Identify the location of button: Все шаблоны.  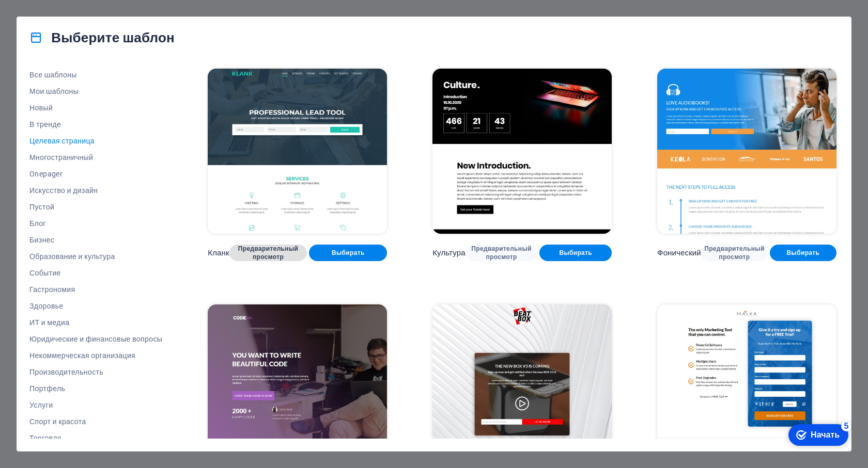
(96, 75).